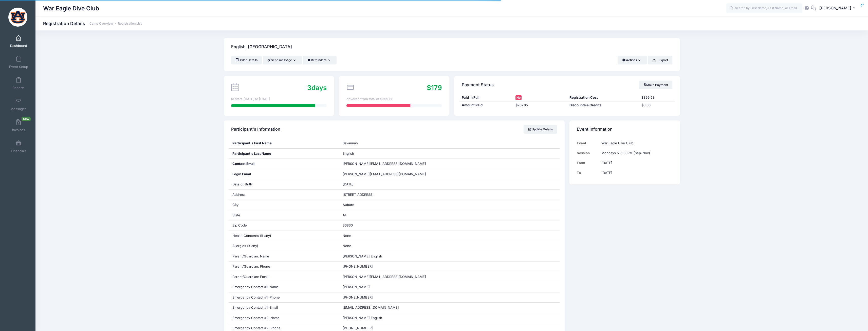 The image size is (868, 331). Describe the element at coordinates (71, 8) in the screenshot. I see `h1: War Eagle Dive Club` at that location.